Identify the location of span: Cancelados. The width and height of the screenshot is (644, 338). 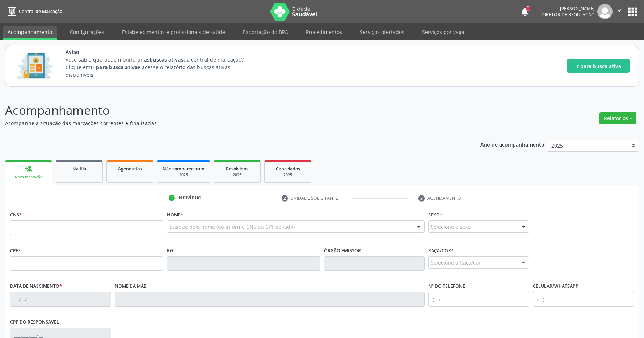
(288, 169).